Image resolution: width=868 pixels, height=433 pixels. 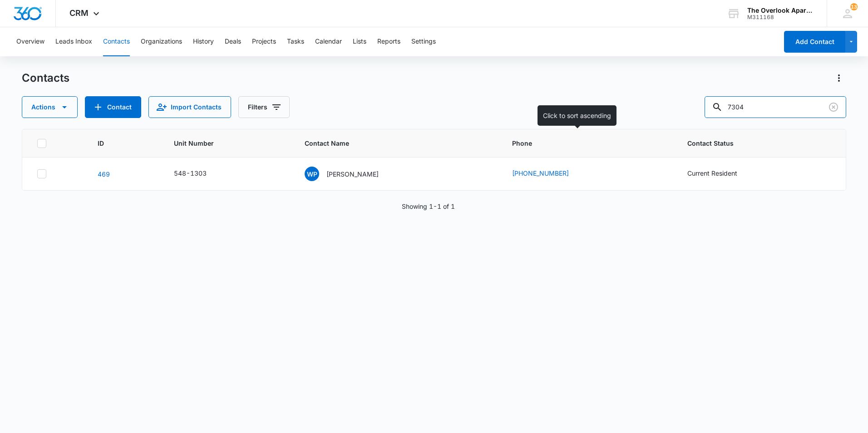 What do you see at coordinates (390, 143) in the screenshot?
I see `span: Contact Name` at bounding box center [390, 143].